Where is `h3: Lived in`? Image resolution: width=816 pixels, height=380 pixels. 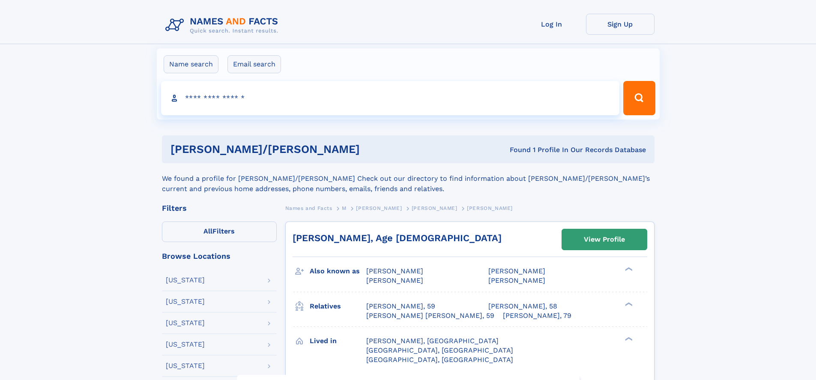
h3: Lived in is located at coordinates (338, 341).